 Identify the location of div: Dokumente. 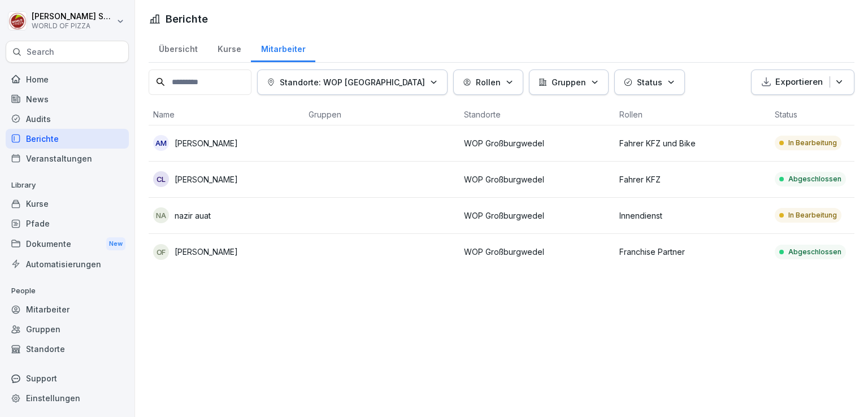
(67, 243).